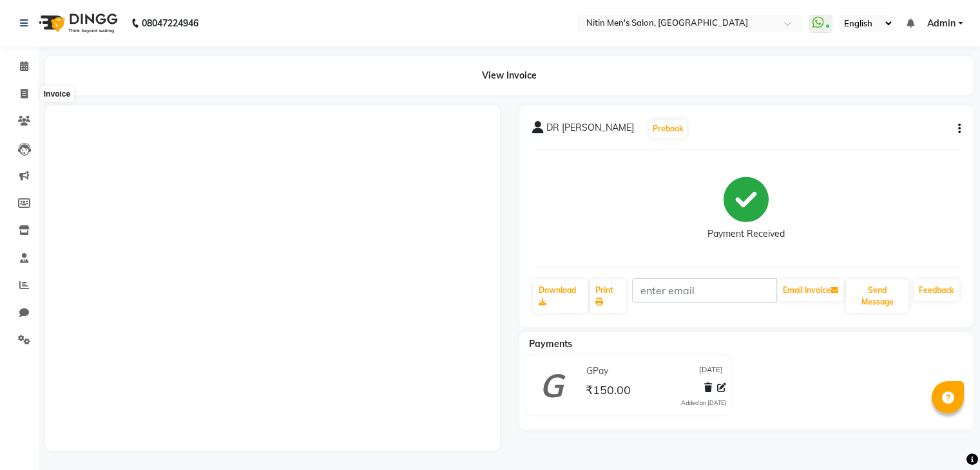 This screenshot has width=980, height=470. Describe the element at coordinates (170, 23) in the screenshot. I see `b: 08047224946` at that location.